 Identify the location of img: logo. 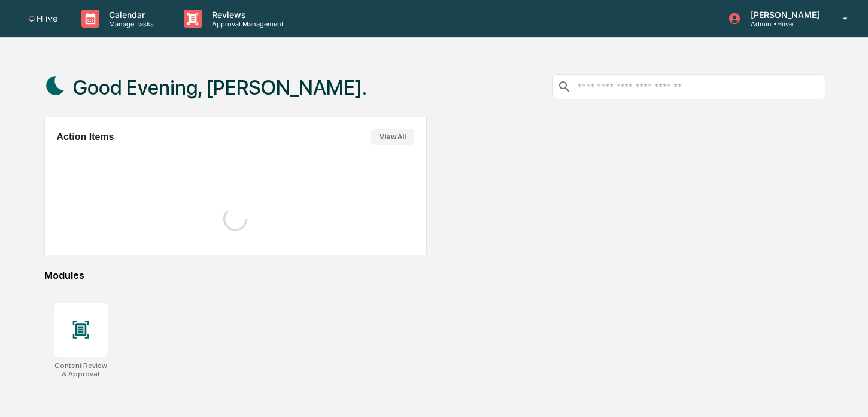
(43, 18).